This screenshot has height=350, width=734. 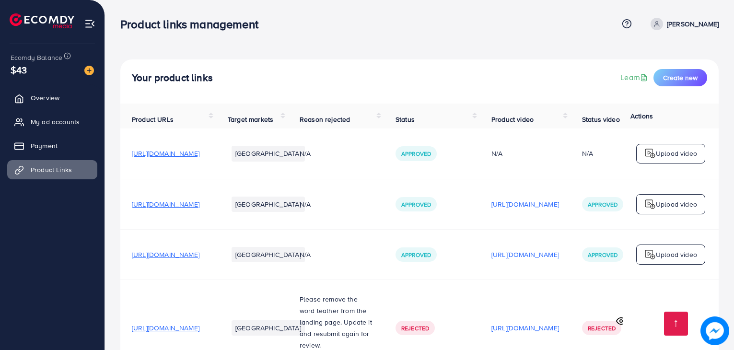 What do you see at coordinates (152, 119) in the screenshot?
I see `span: Product URLs` at bounding box center [152, 119].